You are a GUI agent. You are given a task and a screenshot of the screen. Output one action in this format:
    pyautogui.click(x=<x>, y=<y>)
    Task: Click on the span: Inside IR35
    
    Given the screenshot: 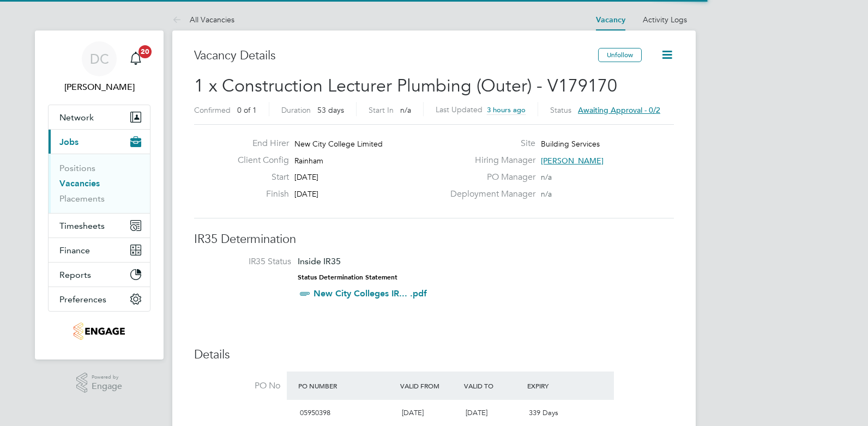 What is the action you would take?
    pyautogui.click(x=319, y=261)
    